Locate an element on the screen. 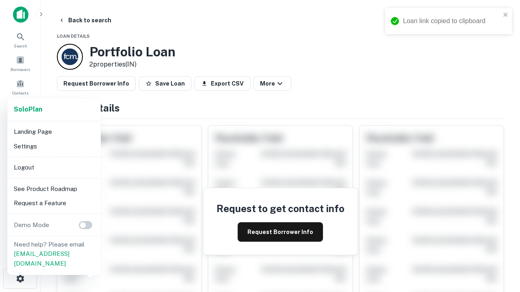  li: See Product Roadmap is located at coordinates (54, 189).